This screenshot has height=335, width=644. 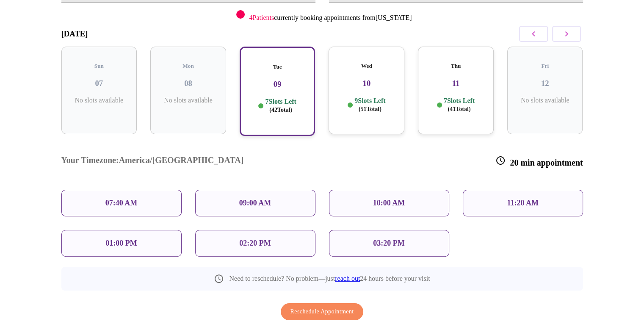 I want to click on h3: 08, so click(x=188, y=84).